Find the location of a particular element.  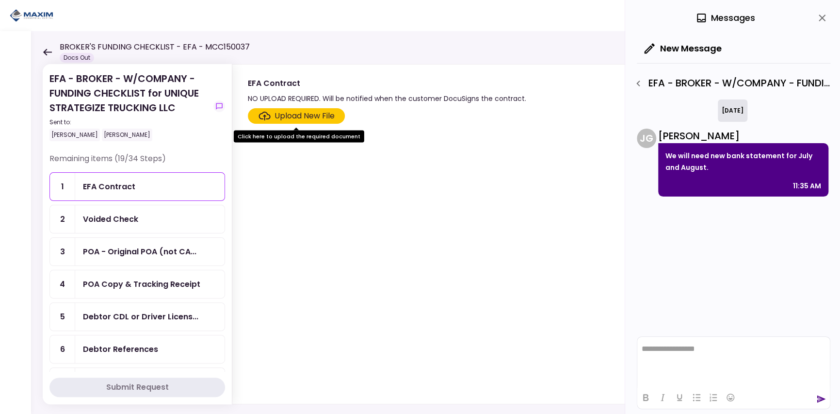

p: We will need new bank statement for July and August. is located at coordinates (743, 162).